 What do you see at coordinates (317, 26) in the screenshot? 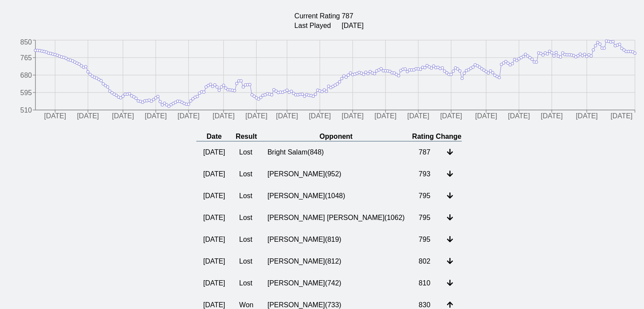
I see `td: Last Played` at bounding box center [317, 26].